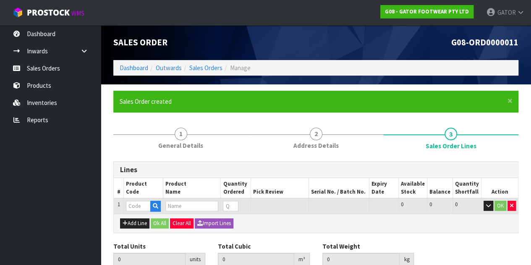 Image resolution: width=531 pixels, height=265 pixels. Describe the element at coordinates (316, 145) in the screenshot. I see `span: Address Details` at that location.